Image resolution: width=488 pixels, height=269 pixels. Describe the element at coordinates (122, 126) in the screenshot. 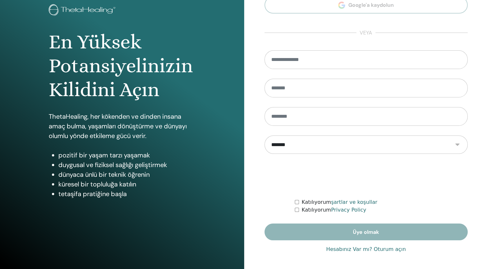

I see `p: ThetaHealing, her kökenden ve dinden insana amaç bulma, yaşamları dönüştürme ve dünyayı olumlu yö...` at that location.